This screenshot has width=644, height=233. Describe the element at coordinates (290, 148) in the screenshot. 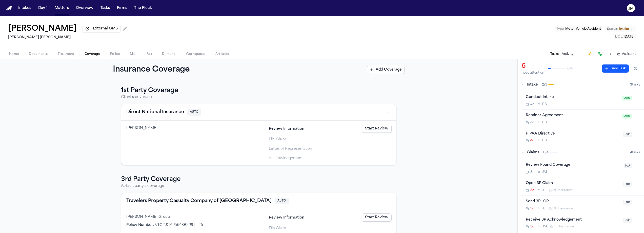

I see `span: Letter of Representation` at that location.